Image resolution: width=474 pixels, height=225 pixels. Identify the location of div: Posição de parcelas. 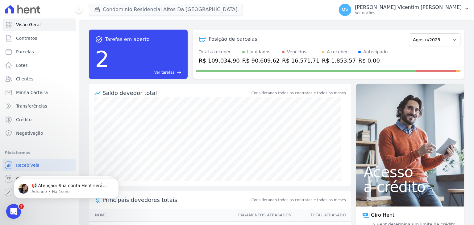
(233, 39).